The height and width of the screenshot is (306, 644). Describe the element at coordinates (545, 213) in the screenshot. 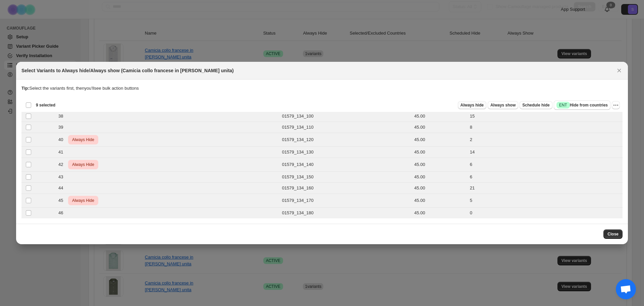

I see `td: 0` at that location.